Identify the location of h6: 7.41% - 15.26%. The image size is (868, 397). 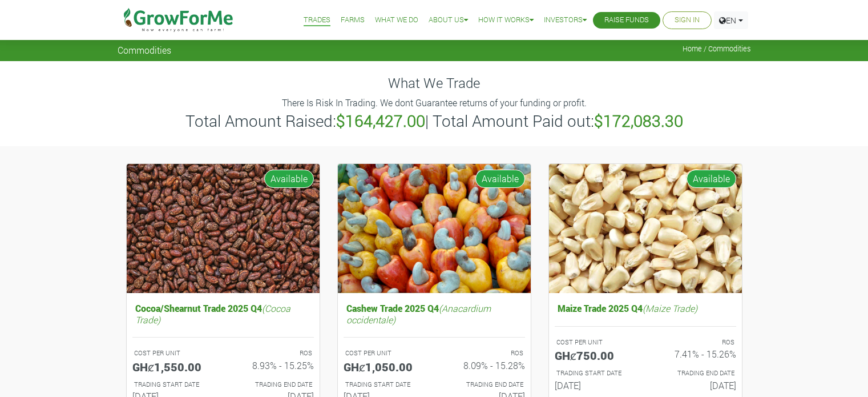
(695, 353).